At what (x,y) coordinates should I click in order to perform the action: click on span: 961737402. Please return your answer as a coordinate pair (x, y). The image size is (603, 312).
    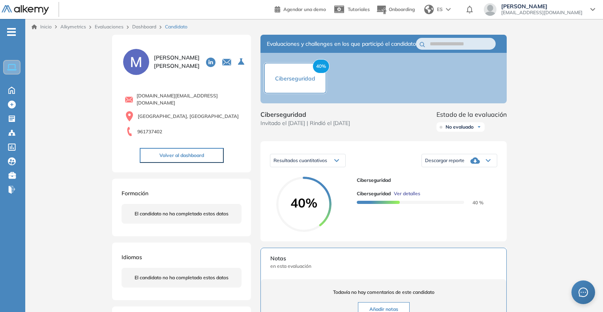
    Looking at the image, I should click on (149, 132).